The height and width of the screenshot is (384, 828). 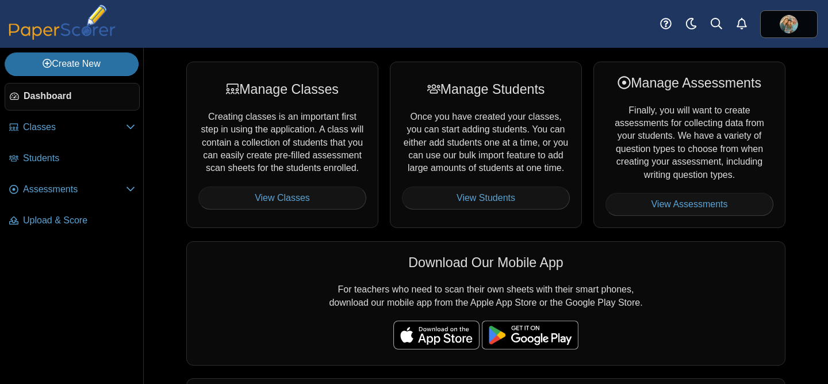 I want to click on a: View Classes, so click(x=282, y=198).